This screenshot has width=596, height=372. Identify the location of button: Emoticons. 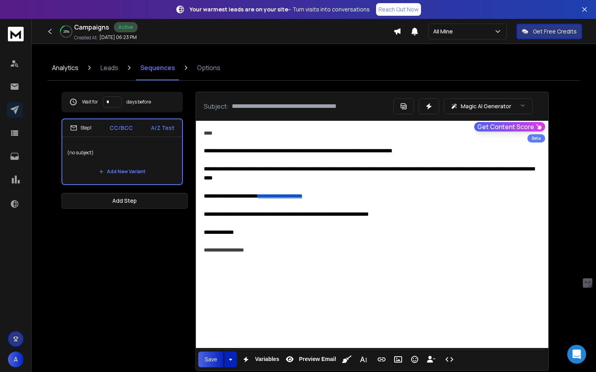
(415, 360).